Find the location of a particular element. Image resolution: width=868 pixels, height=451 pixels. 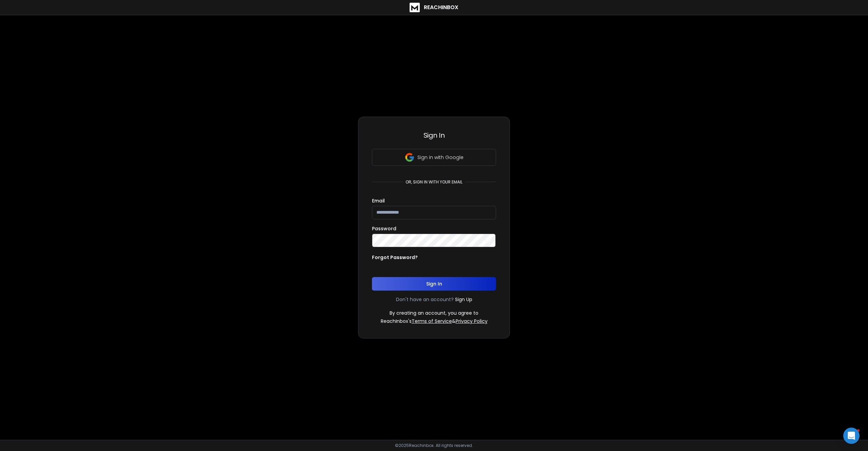

h1: ReachInbox is located at coordinates (441, 8).